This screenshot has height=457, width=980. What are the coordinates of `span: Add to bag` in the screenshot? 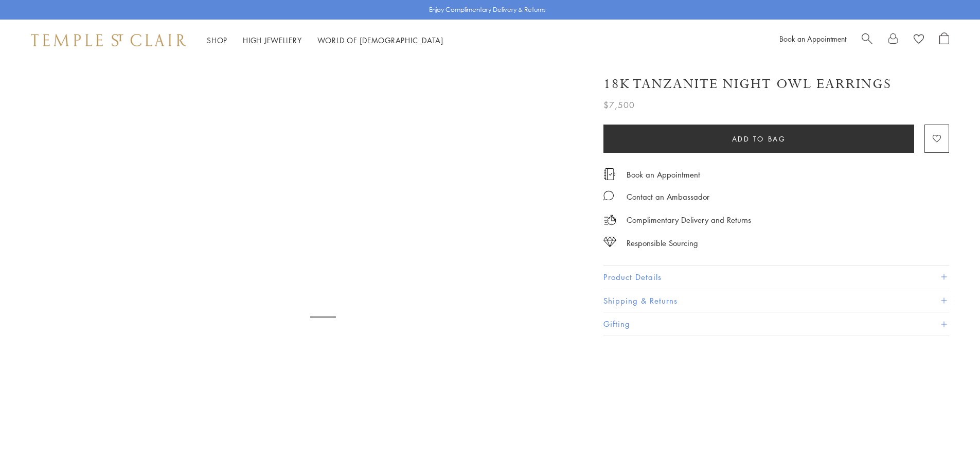 It's located at (759, 139).